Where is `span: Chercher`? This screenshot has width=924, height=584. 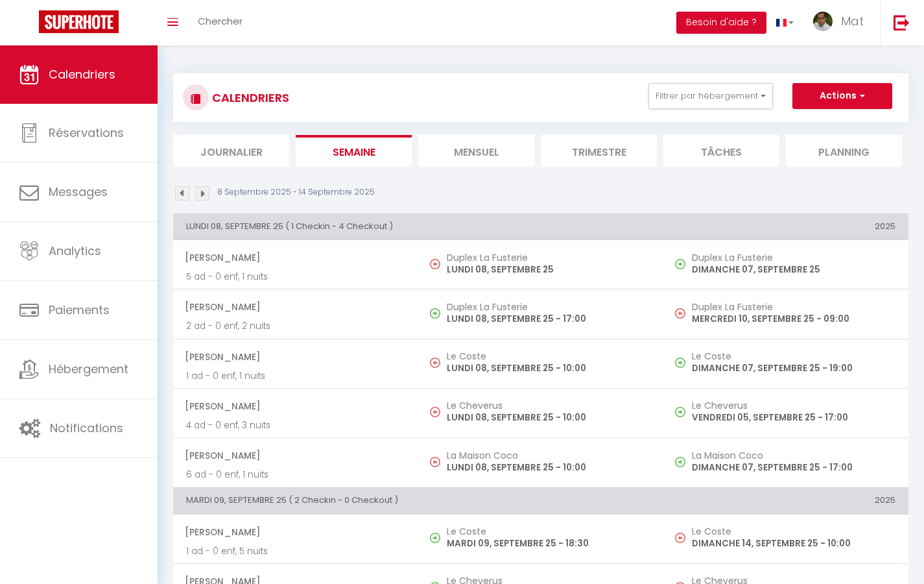 span: Chercher is located at coordinates (219, 21).